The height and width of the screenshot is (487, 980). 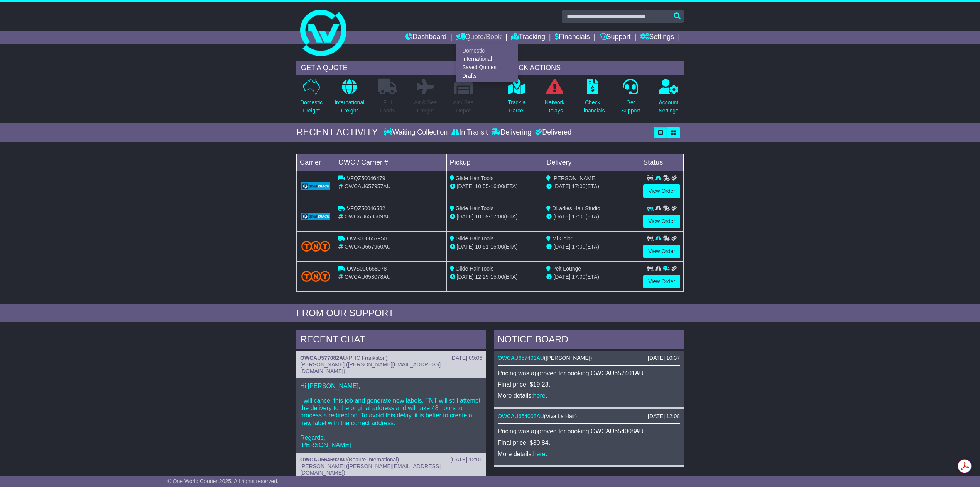 What do you see at coordinates (487, 59) in the screenshot?
I see `a: International` at bounding box center [487, 59].